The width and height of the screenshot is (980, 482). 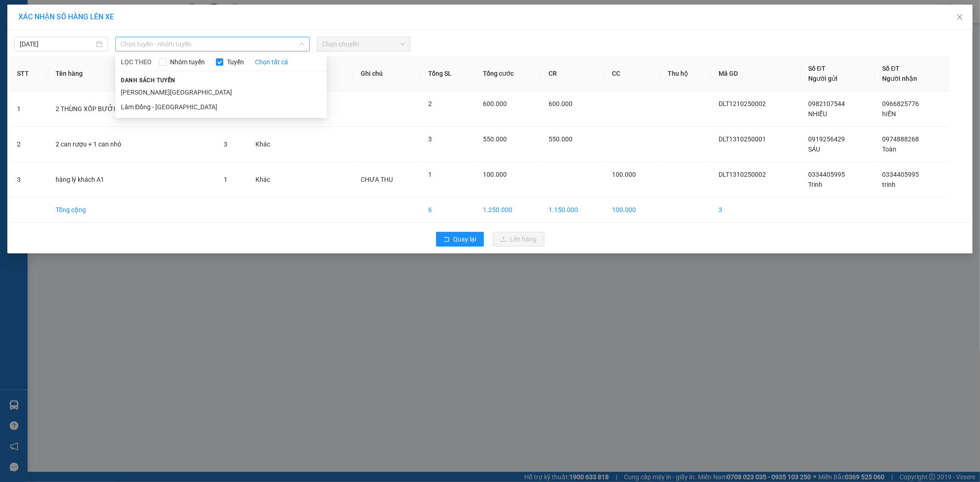 What do you see at coordinates (66, 16) in the screenshot?
I see `span: XÁC NHẬN SỐ HÀNG LÊN XE` at bounding box center [66, 16].